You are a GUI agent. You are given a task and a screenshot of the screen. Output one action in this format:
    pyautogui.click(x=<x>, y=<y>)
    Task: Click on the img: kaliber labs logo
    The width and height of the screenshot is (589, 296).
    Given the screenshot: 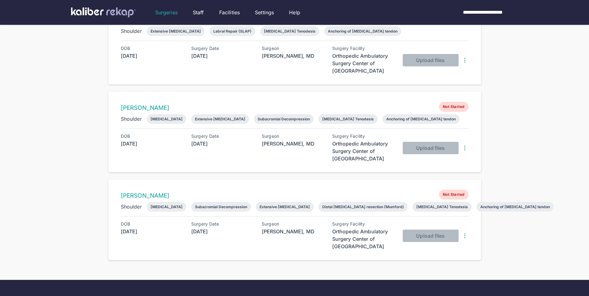 What is the action you would take?
    pyautogui.click(x=103, y=12)
    